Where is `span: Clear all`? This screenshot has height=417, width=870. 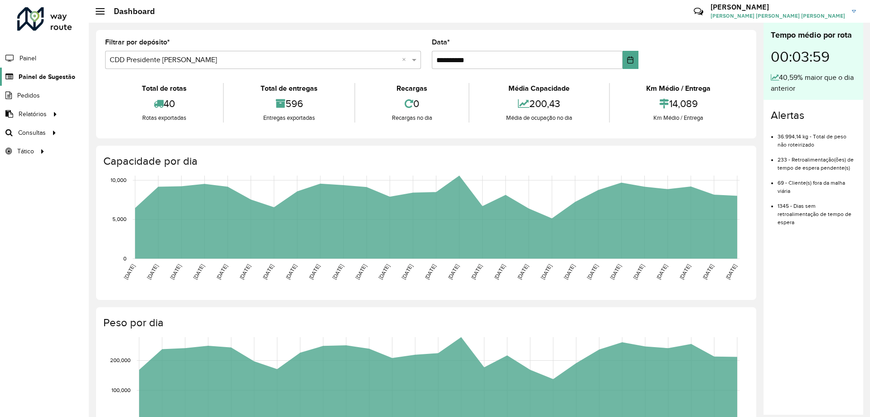 span: Clear all is located at coordinates (406, 60).